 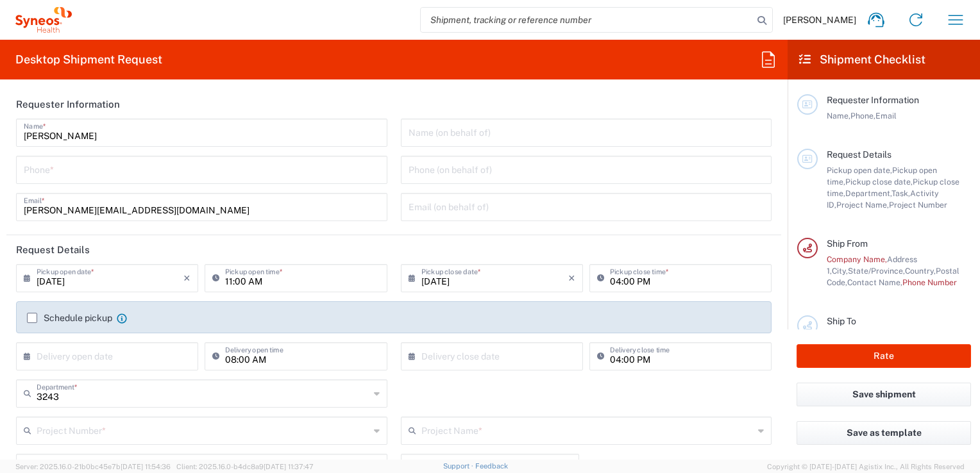 What do you see at coordinates (839, 116) in the screenshot?
I see `span: Name,` at bounding box center [839, 116].